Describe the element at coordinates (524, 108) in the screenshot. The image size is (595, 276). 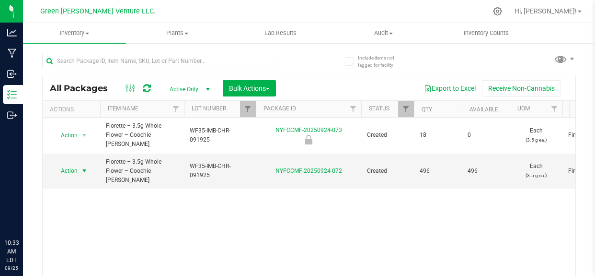
I see `a: UOM` at that location.